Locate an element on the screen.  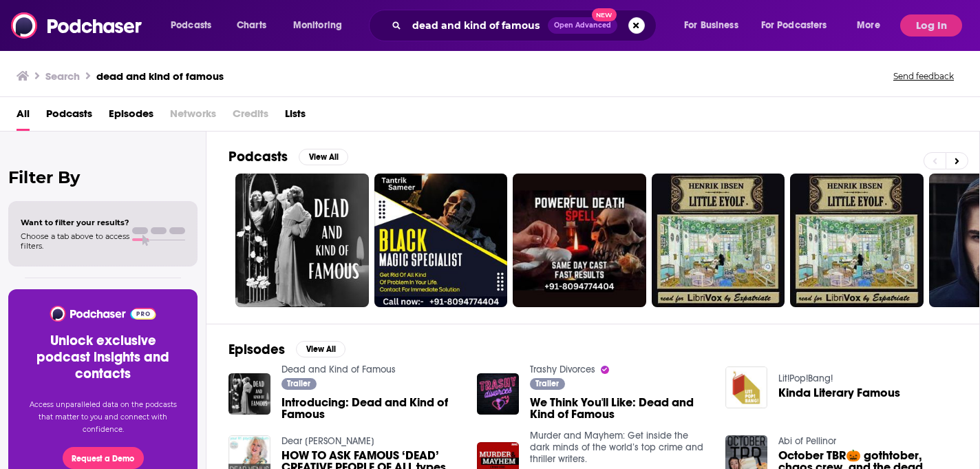
span: All is located at coordinates (23, 117).